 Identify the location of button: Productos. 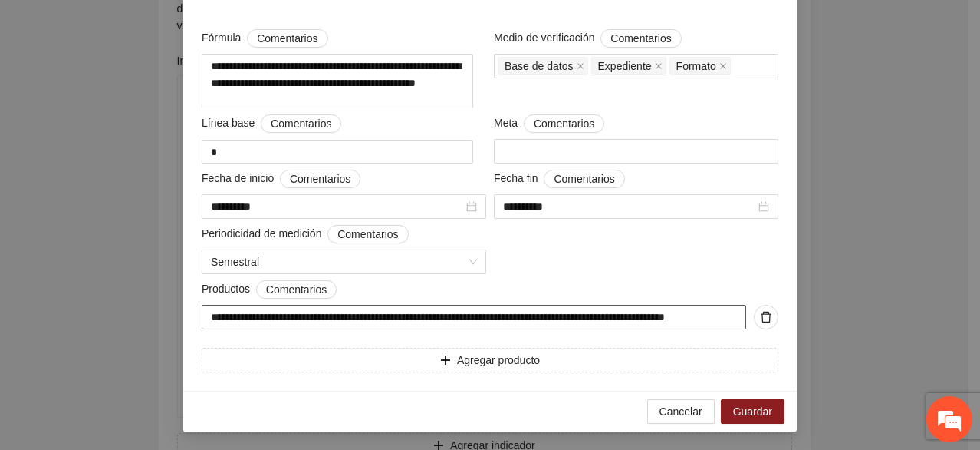
(296, 290).